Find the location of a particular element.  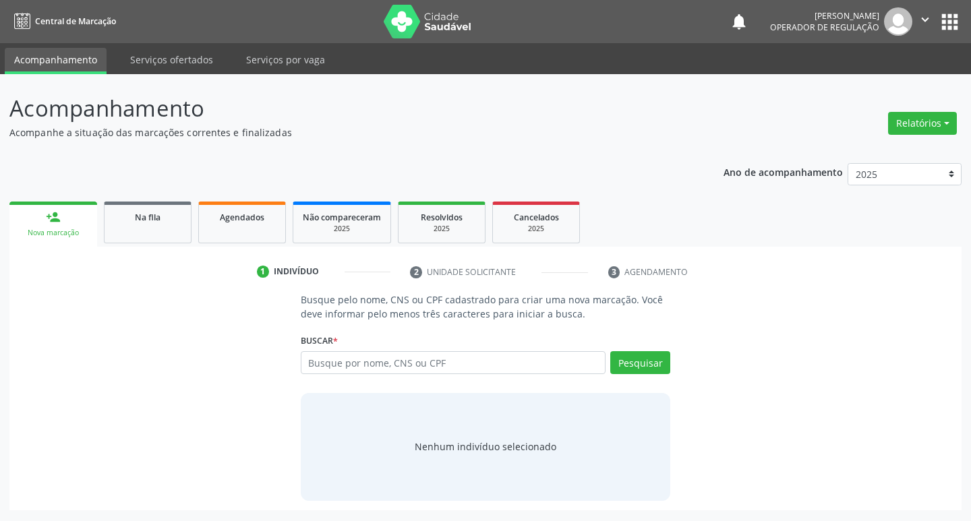

div: person_add is located at coordinates (53, 217).